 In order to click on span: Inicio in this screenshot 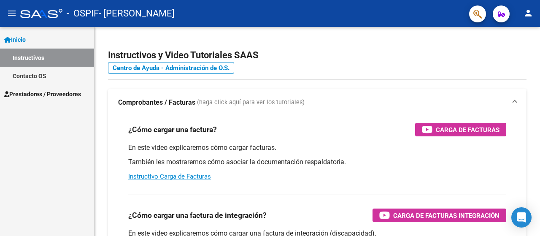, I will do `click(15, 40)`.